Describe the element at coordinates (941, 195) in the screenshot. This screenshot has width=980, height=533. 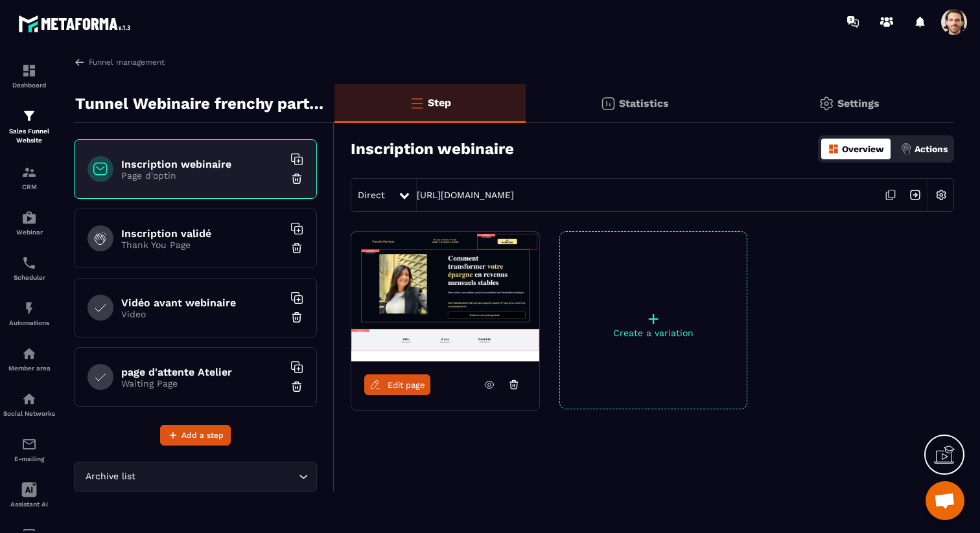
I see `img: setting-w.858f3a88.svg` at that location.